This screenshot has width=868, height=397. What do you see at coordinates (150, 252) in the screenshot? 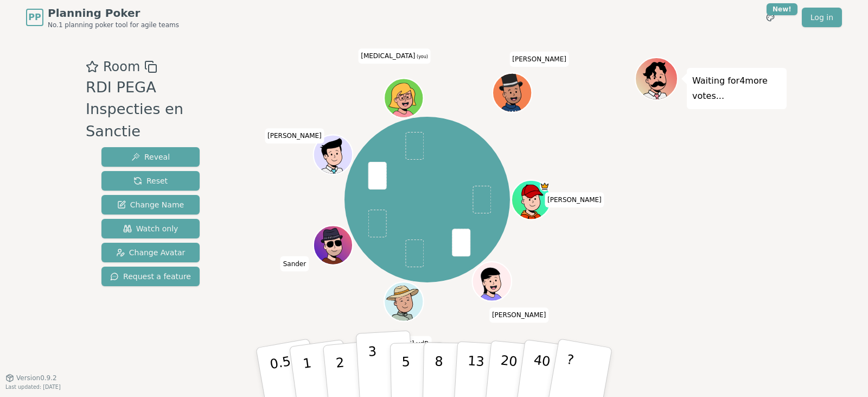
I see `button: Change Avatar` at bounding box center [150, 252].